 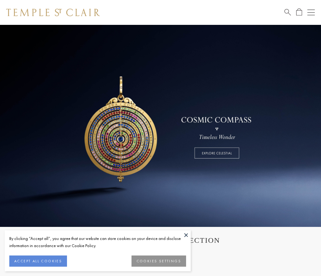 I want to click on a: Open Shopping Bag, so click(x=299, y=12).